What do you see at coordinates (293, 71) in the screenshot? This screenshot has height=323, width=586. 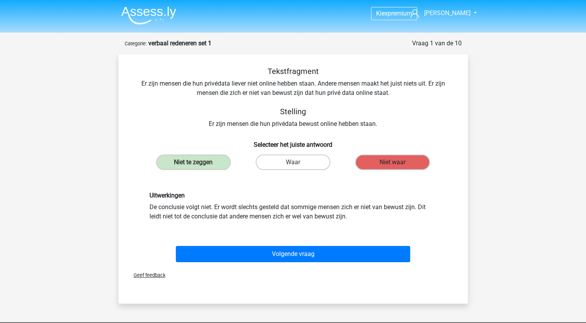 I see `h5: Tekstfragment` at bounding box center [293, 71].